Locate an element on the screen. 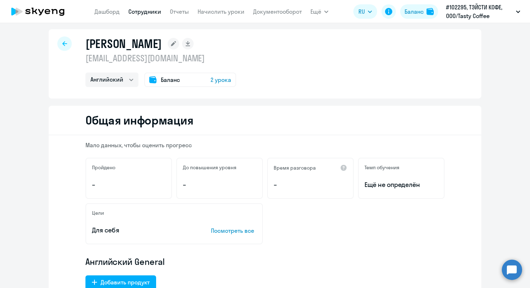 This screenshot has height=288, width=530. img: balance is located at coordinates (430, 12).